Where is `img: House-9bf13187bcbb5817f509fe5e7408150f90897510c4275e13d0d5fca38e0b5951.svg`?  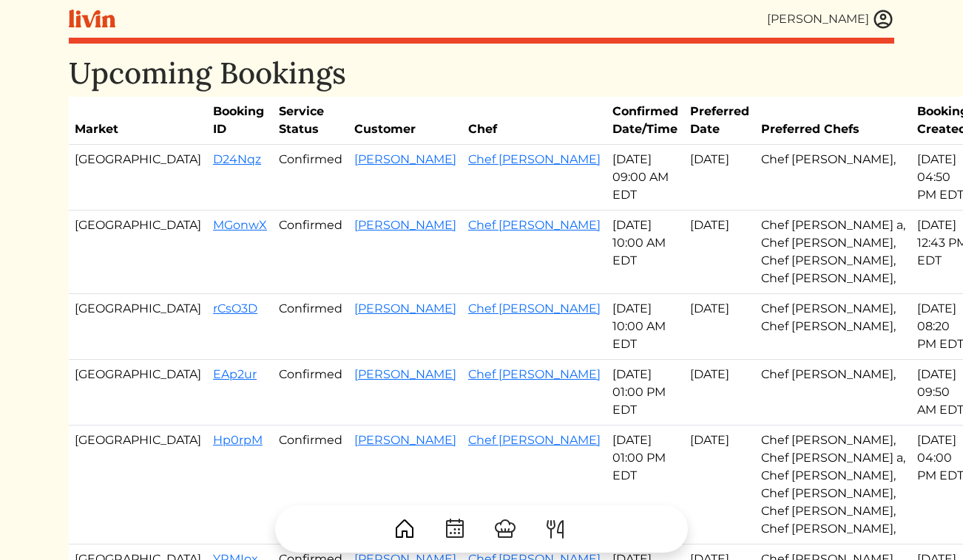
img: House-9bf13187bcbb5817f509fe5e7408150f90897510c4275e13d0d5fca38e0b5951.svg is located at coordinates (404, 529).